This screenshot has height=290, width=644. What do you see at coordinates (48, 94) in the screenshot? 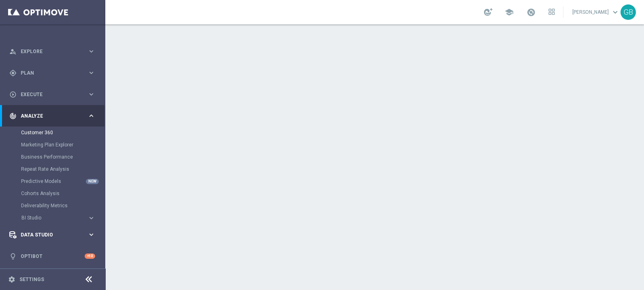
I see `div: Execute` at bounding box center [48, 94].